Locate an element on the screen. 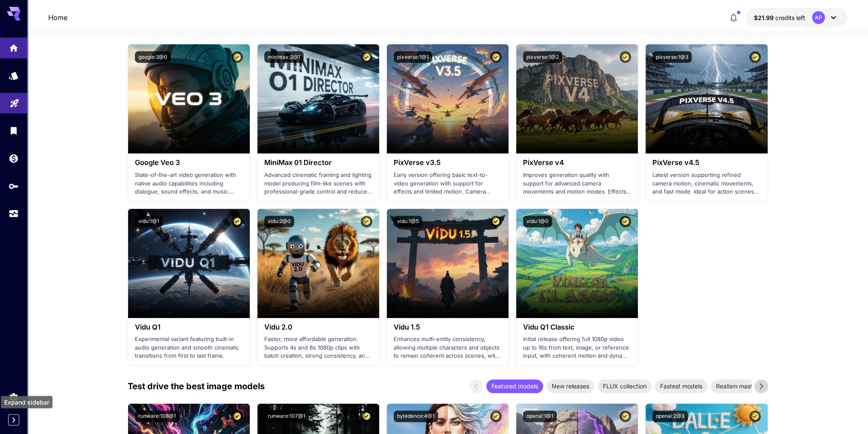 The width and height of the screenshot is (868, 434). button: openai:1@1 is located at coordinates (540, 416).